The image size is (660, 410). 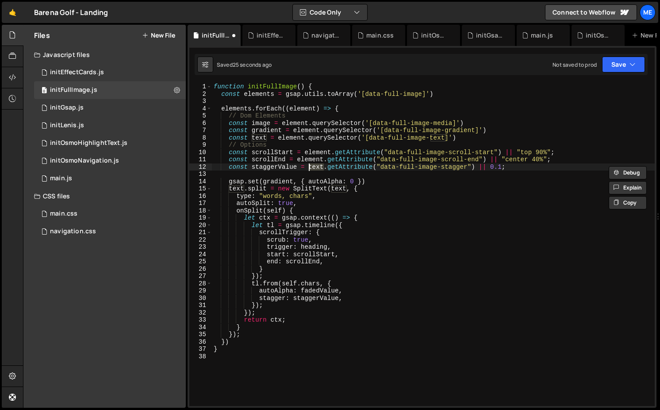 What do you see at coordinates (200, 247) in the screenshot?
I see `div: 23` at bounding box center [200, 247].